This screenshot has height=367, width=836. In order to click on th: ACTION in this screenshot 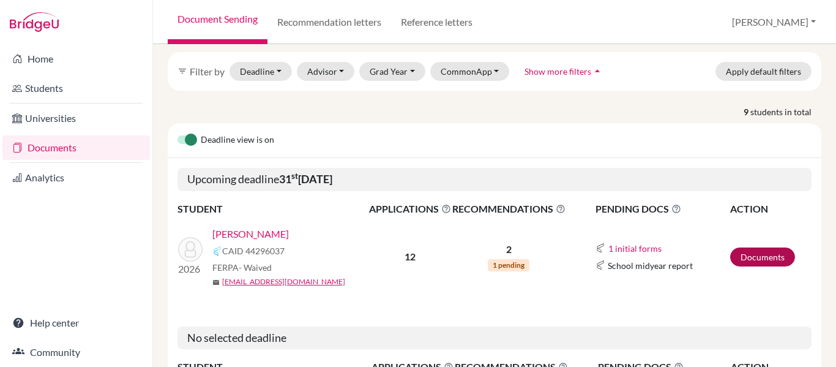, I will do `click(771, 209)`.